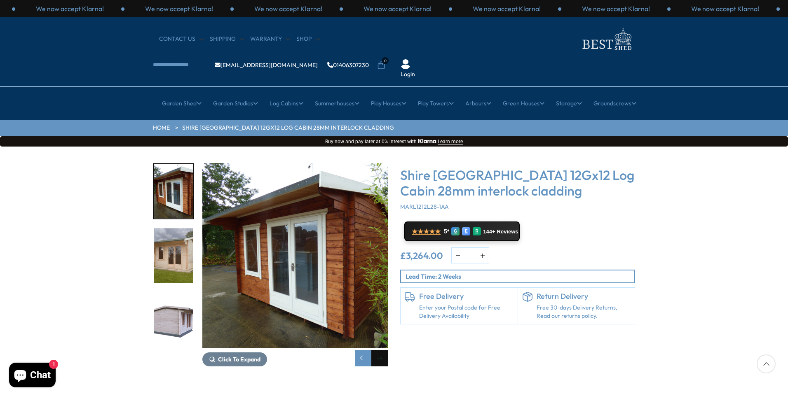 This screenshot has height=396, width=788. Describe the element at coordinates (478, 103) in the screenshot. I see `a: Arbours` at that location.